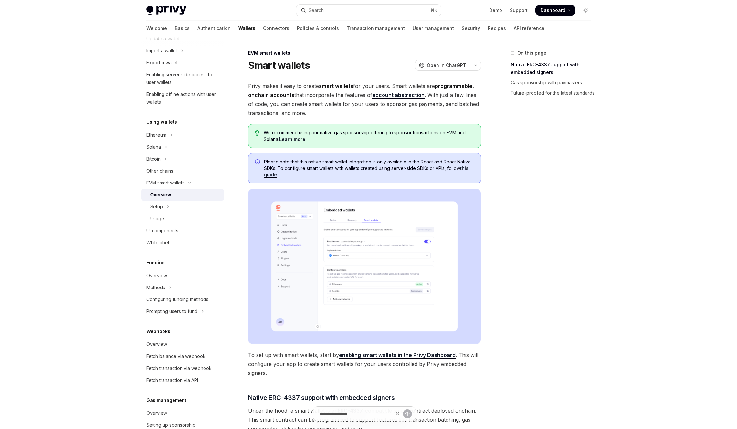 The image size is (737, 429). I want to click on input: Ask a question..., so click(356, 414).